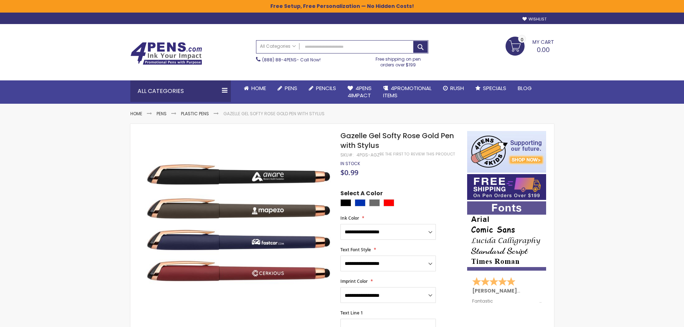 The height and width of the screenshot is (327, 684). Describe the element at coordinates (507, 187) in the screenshot. I see `img: Free shipping on orders over $199` at that location.